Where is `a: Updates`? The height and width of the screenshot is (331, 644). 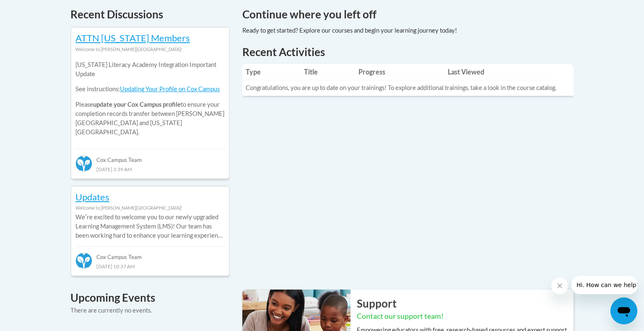
a: Updates is located at coordinates (92, 197).